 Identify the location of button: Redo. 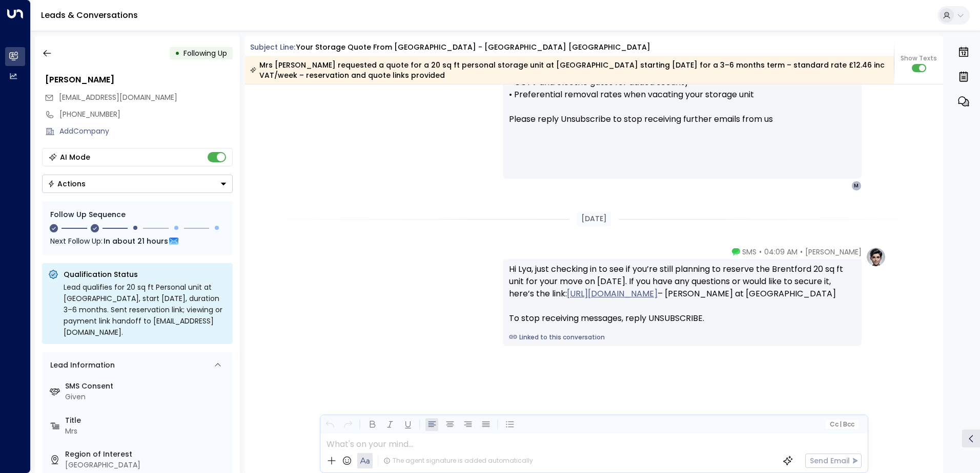
(347, 425).